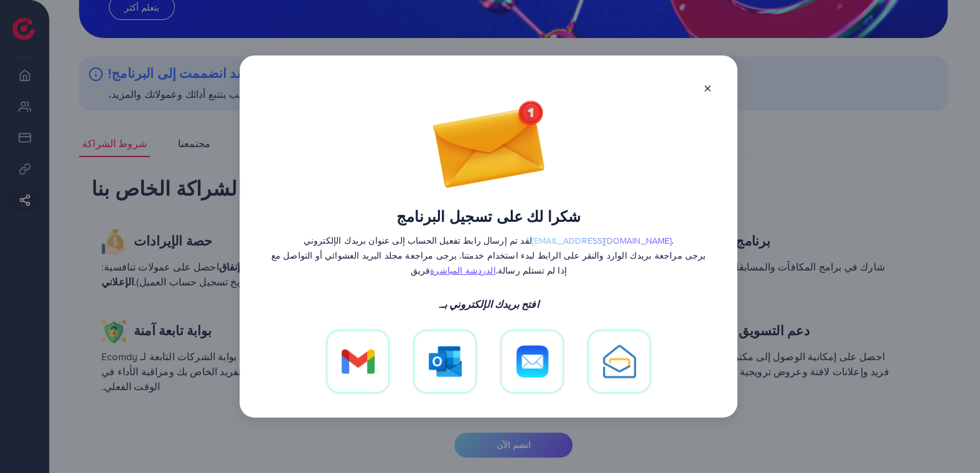 This screenshot has width=980, height=473. What do you see at coordinates (488, 145) in the screenshot?
I see `img: ic-mailbox.14a64bc2.png` at bounding box center [488, 145].